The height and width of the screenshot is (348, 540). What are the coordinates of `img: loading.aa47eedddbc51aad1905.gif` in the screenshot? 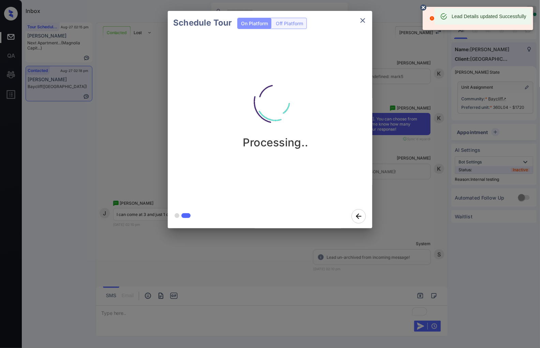 It's located at (276, 102).